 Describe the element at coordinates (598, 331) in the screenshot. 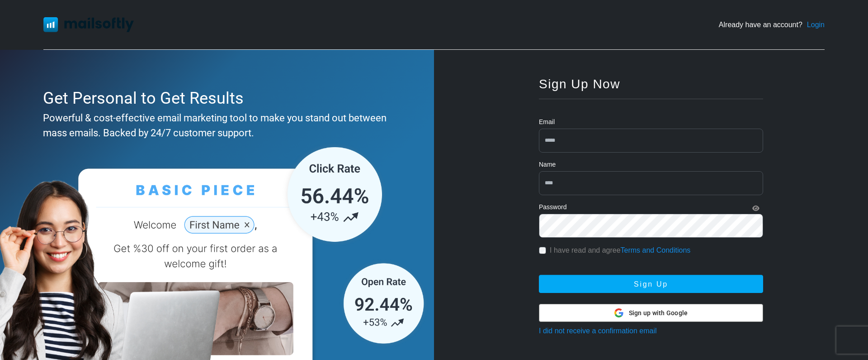

I see `a: I did not receive a confirmation email` at that location.